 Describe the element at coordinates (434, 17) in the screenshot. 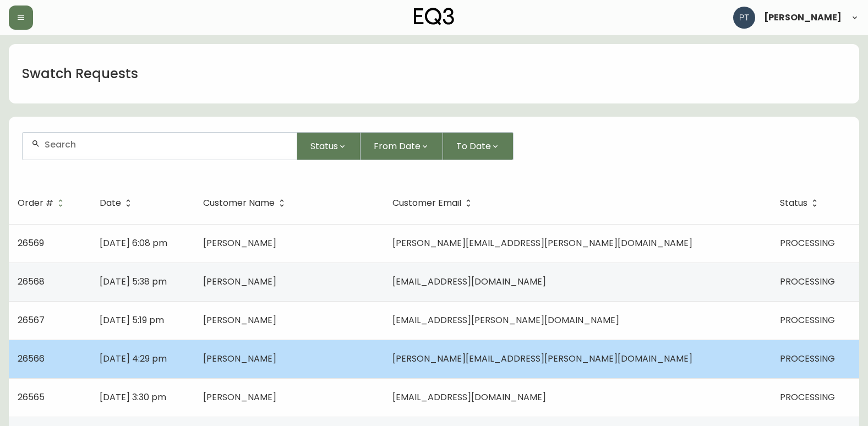

I see `img: logo` at that location.